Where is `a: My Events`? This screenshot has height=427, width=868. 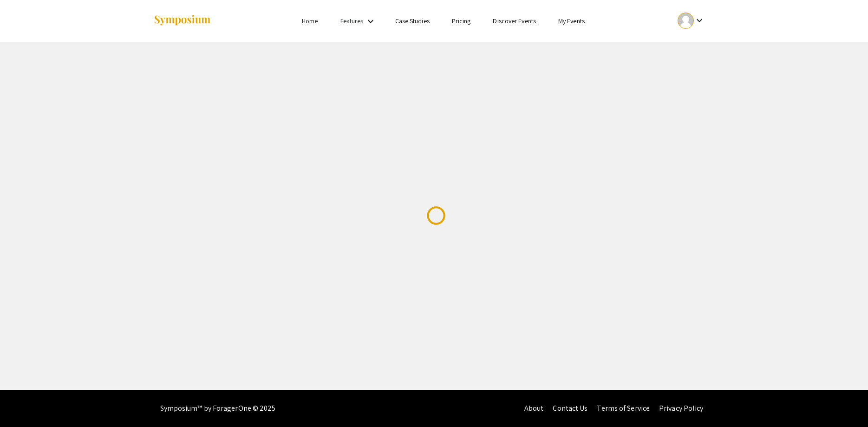 a: My Events is located at coordinates (572, 21).